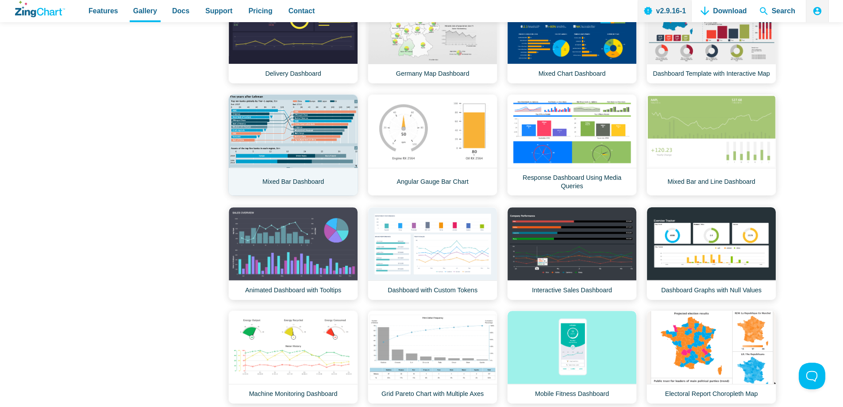 This screenshot has width=843, height=407. I want to click on span: Gallery, so click(145, 11).